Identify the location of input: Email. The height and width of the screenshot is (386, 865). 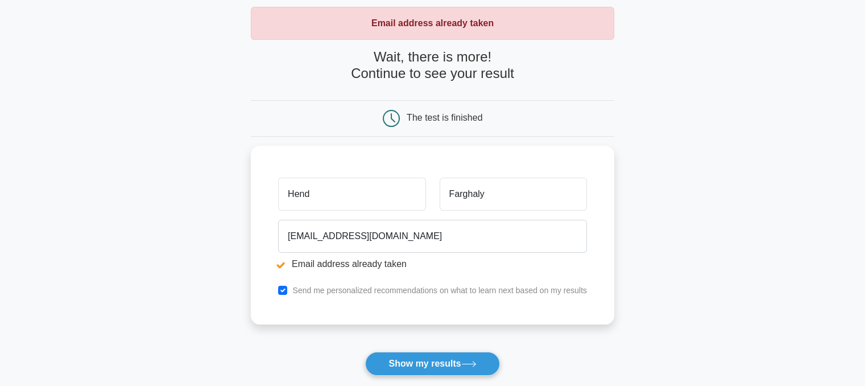
(432, 236).